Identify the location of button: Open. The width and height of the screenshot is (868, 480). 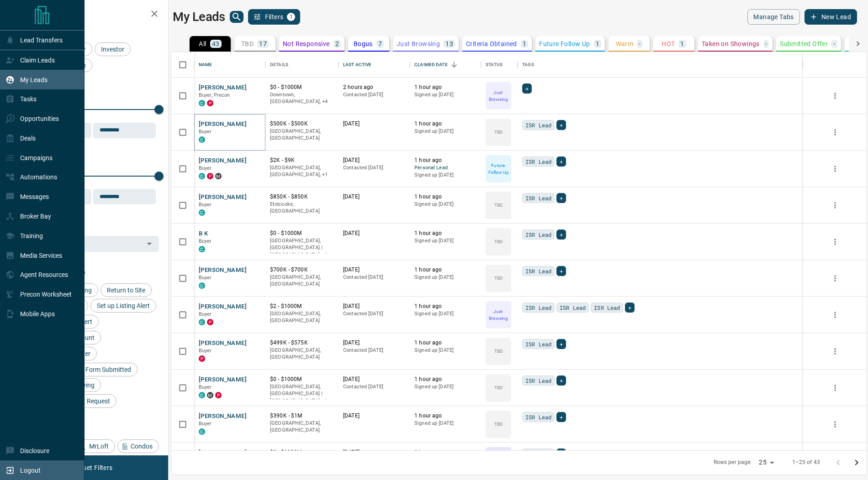
(150, 244).